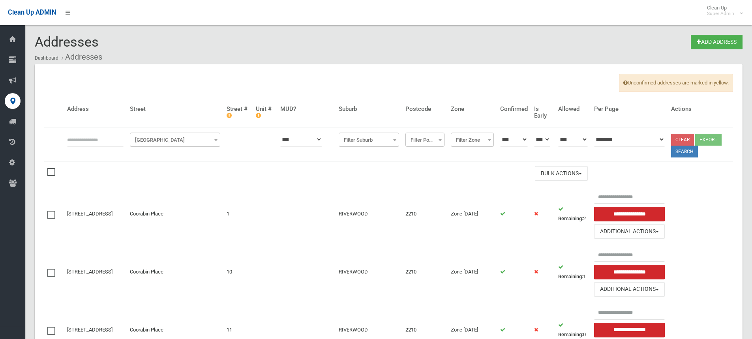 The image size is (752, 339). What do you see at coordinates (472, 109) in the screenshot?
I see `h4: Zone` at bounding box center [472, 109].